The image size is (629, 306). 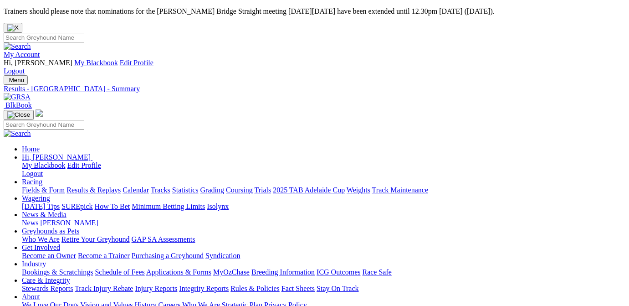 I want to click on a: Coursing, so click(x=239, y=190).